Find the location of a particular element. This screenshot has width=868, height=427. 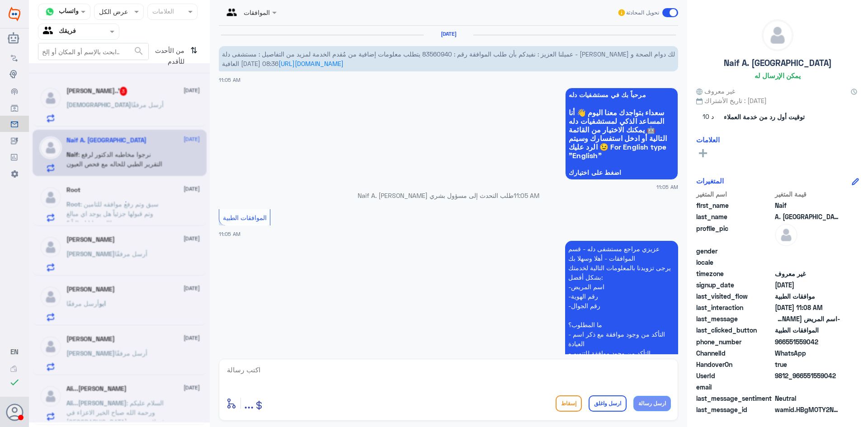

button: EN is located at coordinates (15, 352).